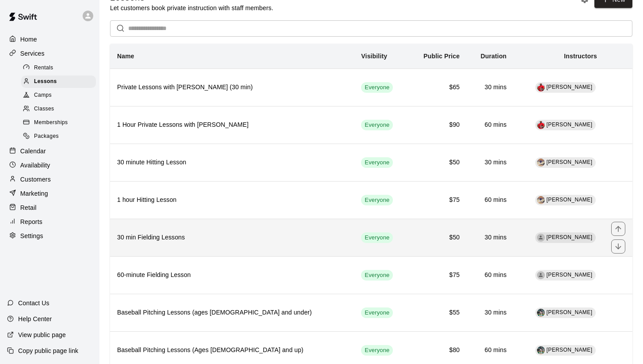 Image resolution: width=643 pixels, height=364 pixels. I want to click on div: Calendar, so click(50, 151).